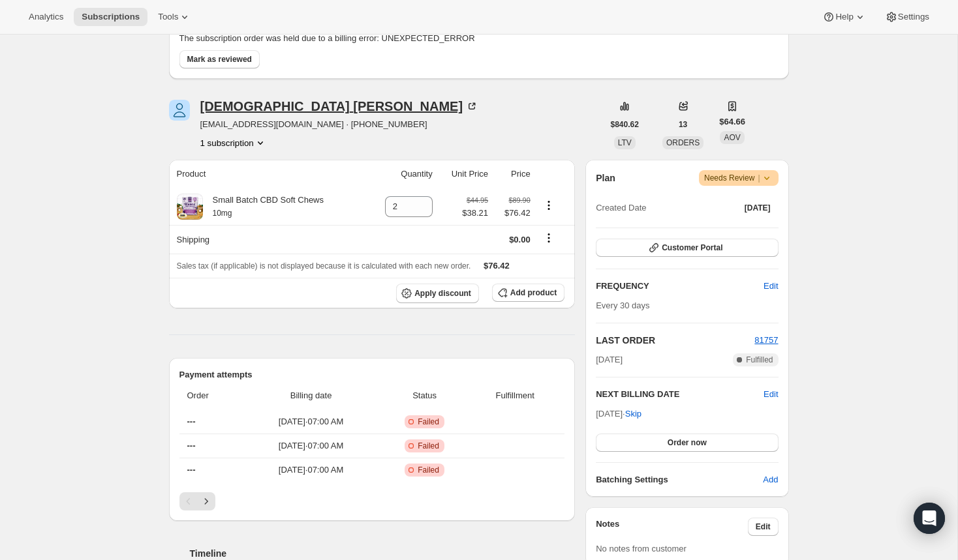 The image size is (958, 560). I want to click on button: Settings, so click(907, 17).